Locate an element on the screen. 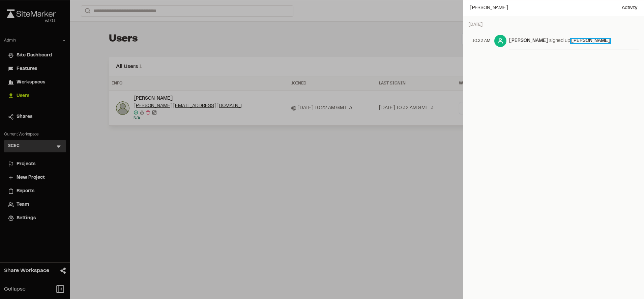 The width and height of the screenshot is (644, 299). span: Activity is located at coordinates (629, 8).